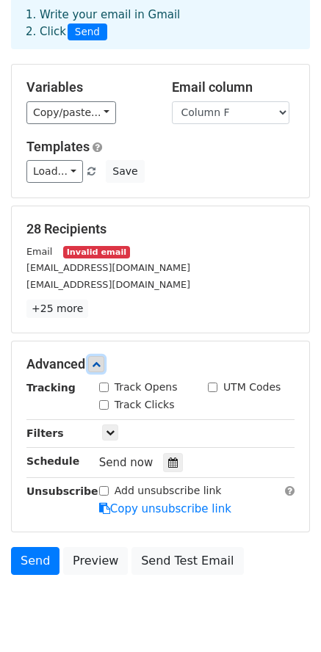 Image resolution: width=321 pixels, height=652 pixels. Describe the element at coordinates (126, 463) in the screenshot. I see `span: Send now` at that location.